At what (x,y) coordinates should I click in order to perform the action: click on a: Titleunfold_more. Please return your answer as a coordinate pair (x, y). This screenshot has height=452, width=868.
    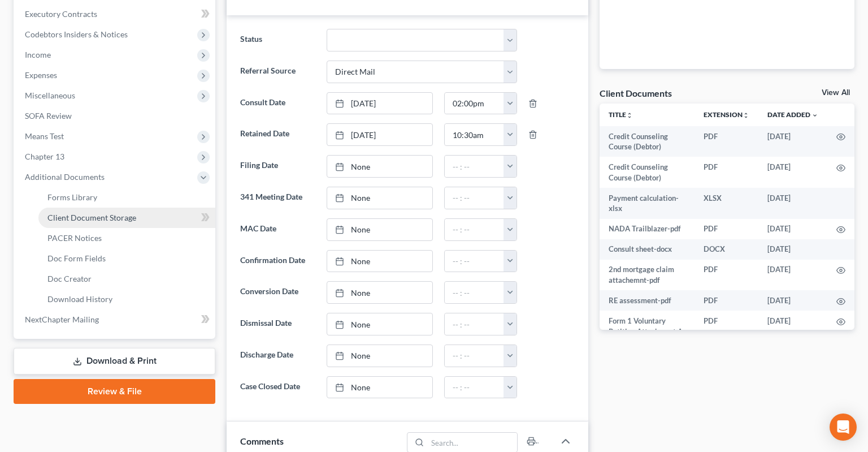
    Looking at the image, I should click on (621, 114).